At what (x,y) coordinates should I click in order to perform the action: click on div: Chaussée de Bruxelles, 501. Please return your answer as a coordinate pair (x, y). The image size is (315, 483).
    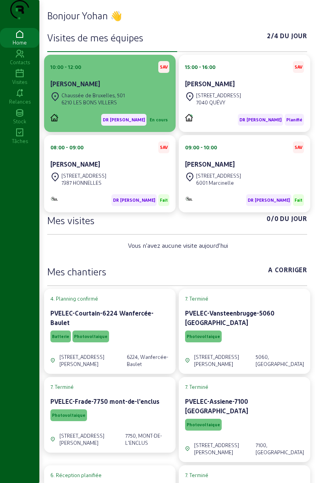
    Looking at the image, I should click on (93, 95).